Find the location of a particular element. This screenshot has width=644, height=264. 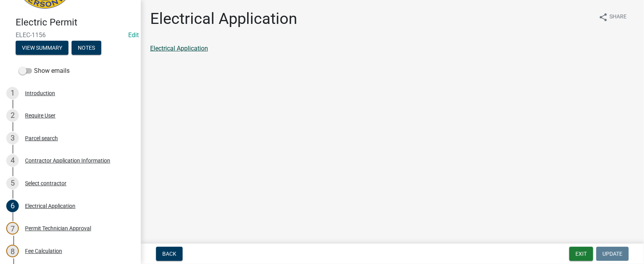

a: Edit is located at coordinates (134, 35).